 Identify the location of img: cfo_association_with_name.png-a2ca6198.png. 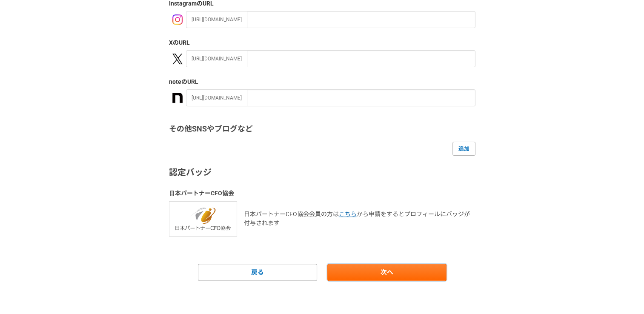
(203, 219).